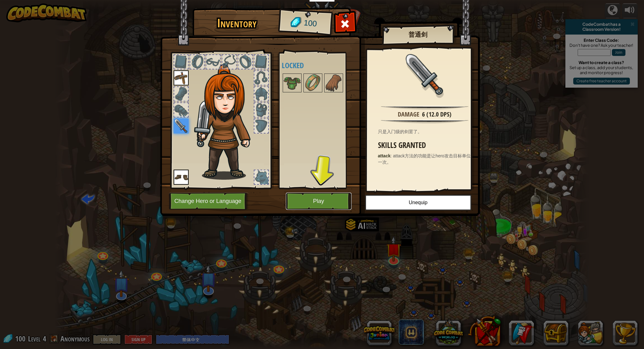  I want to click on h3: Skills Granted, so click(427, 145).